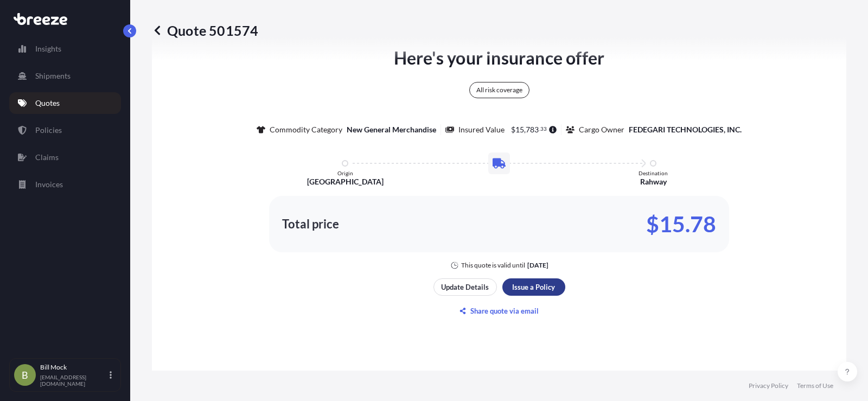  What do you see at coordinates (65, 76) in the screenshot?
I see `a: Shipments` at bounding box center [65, 76].